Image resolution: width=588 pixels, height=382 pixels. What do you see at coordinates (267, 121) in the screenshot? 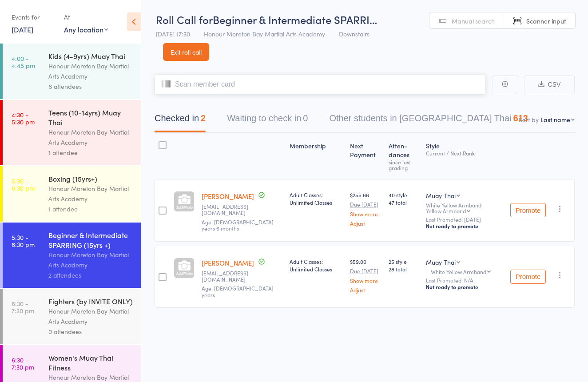
I see `button: Waiting to check in0` at bounding box center [267, 121].